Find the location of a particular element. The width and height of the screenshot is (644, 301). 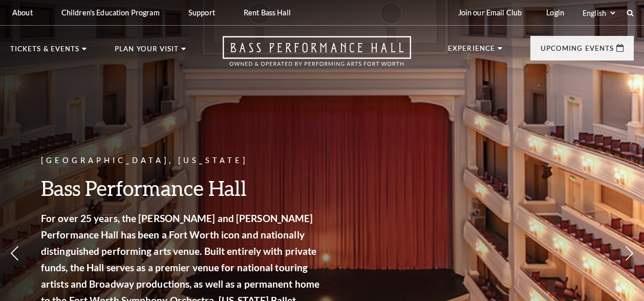

p: Children's Education Program is located at coordinates (111, 13).